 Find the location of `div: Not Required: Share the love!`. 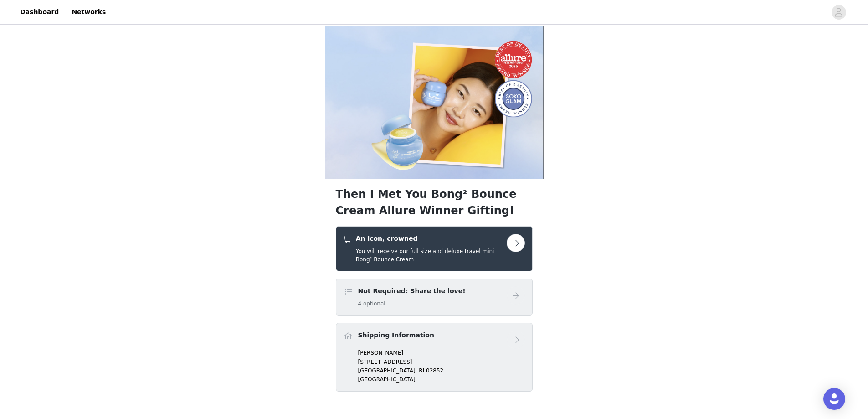

div: Not Required: Share the love! is located at coordinates (434, 297).